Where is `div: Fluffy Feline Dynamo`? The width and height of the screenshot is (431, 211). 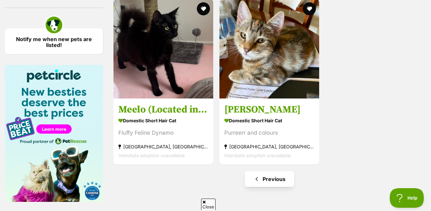
div: Fluffy Feline Dynamo is located at coordinates (163, 133).